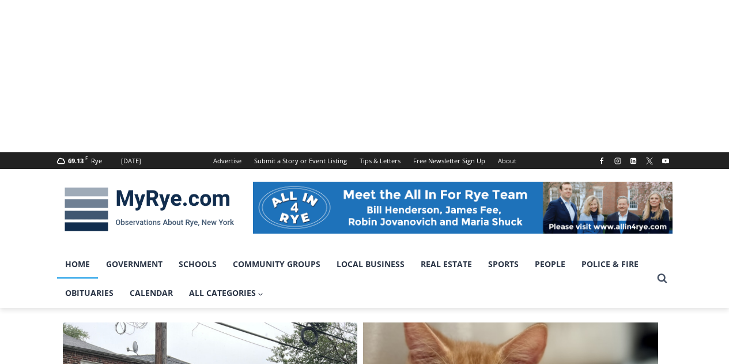  What do you see at coordinates (610, 264) in the screenshot?
I see `a: Police & Fire` at bounding box center [610, 264].